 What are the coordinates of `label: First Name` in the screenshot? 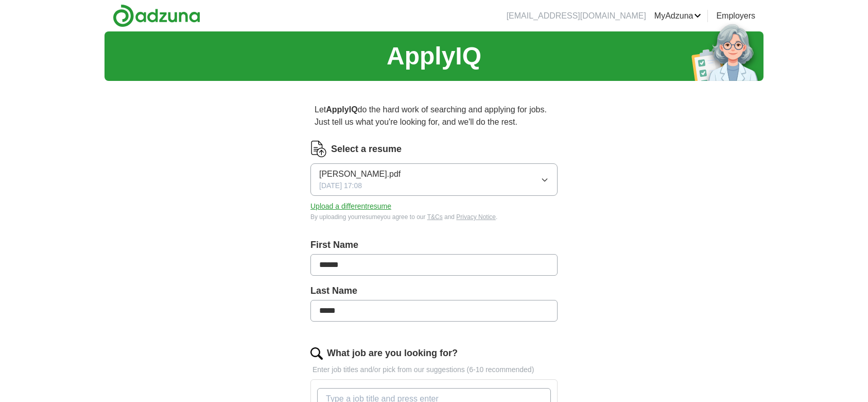 It's located at (434, 245).